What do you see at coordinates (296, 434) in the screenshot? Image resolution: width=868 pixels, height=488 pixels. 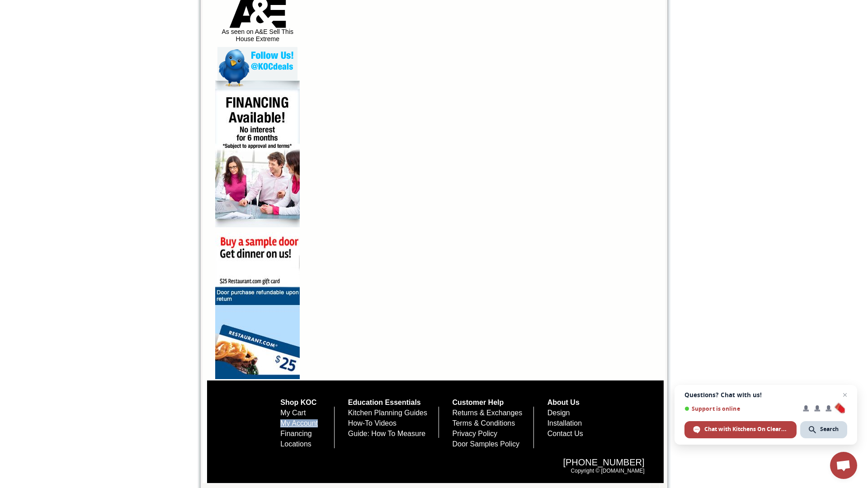 I see `a: Financing` at bounding box center [296, 434].